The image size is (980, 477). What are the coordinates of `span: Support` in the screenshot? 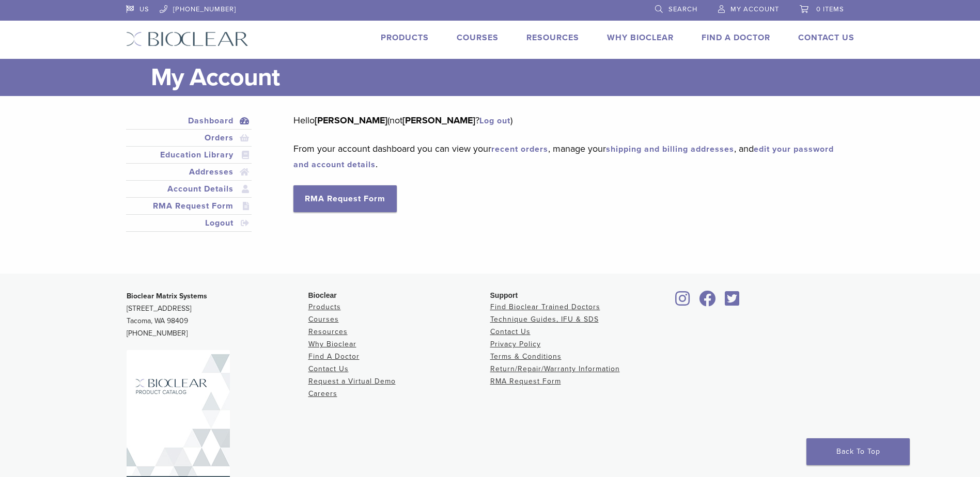 It's located at (505, 295).